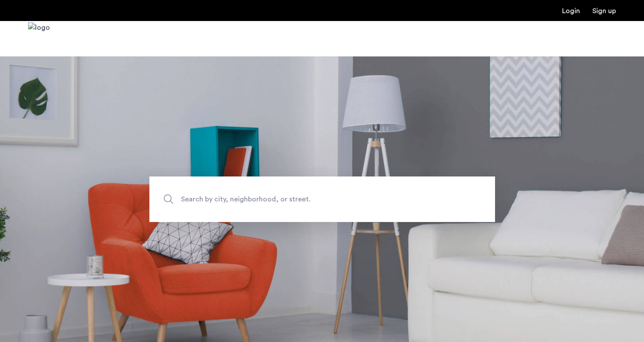 The height and width of the screenshot is (342, 644). What do you see at coordinates (39, 39) in the screenshot?
I see `img: logo` at bounding box center [39, 39].